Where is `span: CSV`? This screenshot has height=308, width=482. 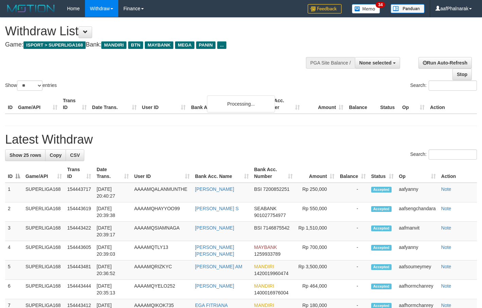
span: CSV is located at coordinates (75, 155).